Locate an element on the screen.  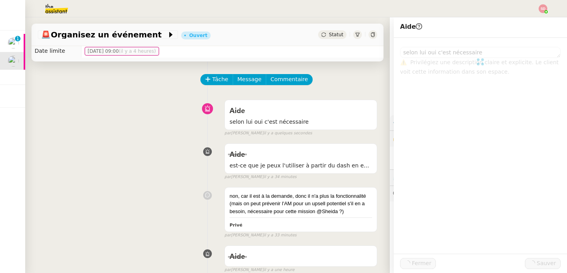
button: Message is located at coordinates (249, 80).